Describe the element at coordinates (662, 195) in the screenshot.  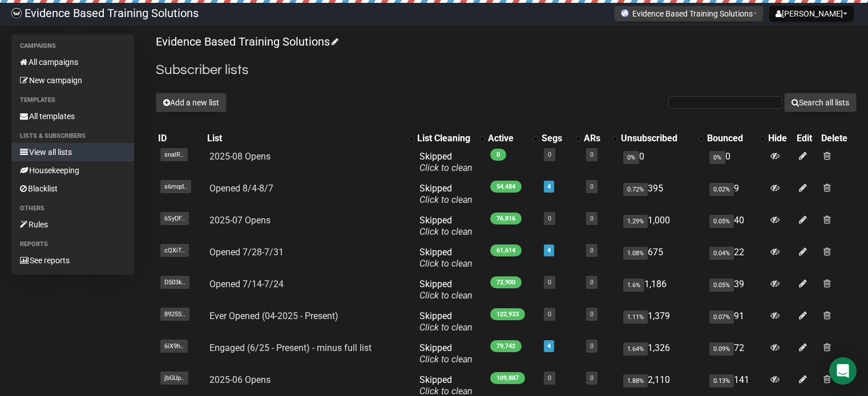
I see `td: 395` at that location.